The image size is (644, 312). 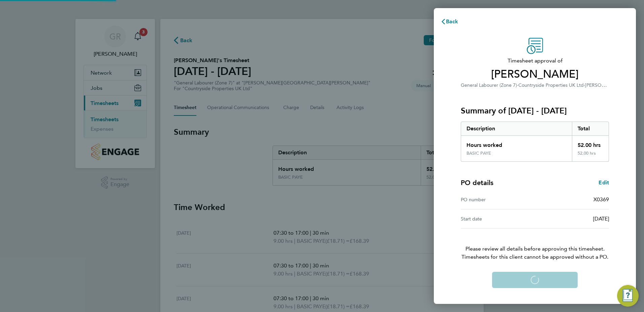 What do you see at coordinates (591, 128) in the screenshot?
I see `div: Total` at bounding box center [591, 128].